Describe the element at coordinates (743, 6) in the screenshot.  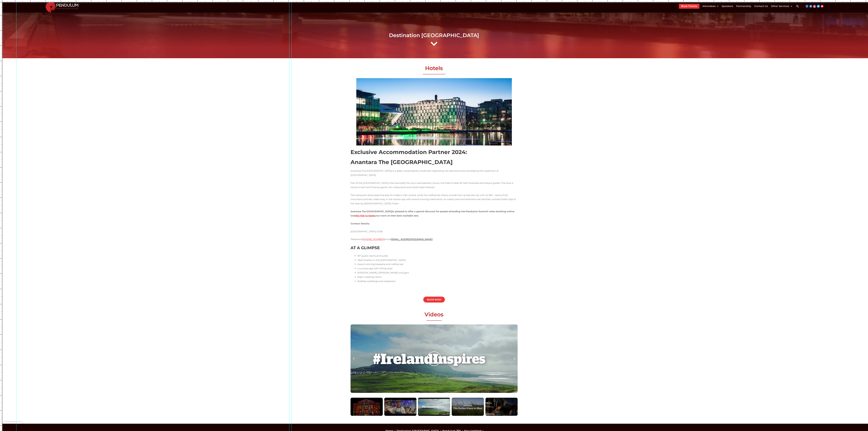
I see `a: Partnership` at that location.